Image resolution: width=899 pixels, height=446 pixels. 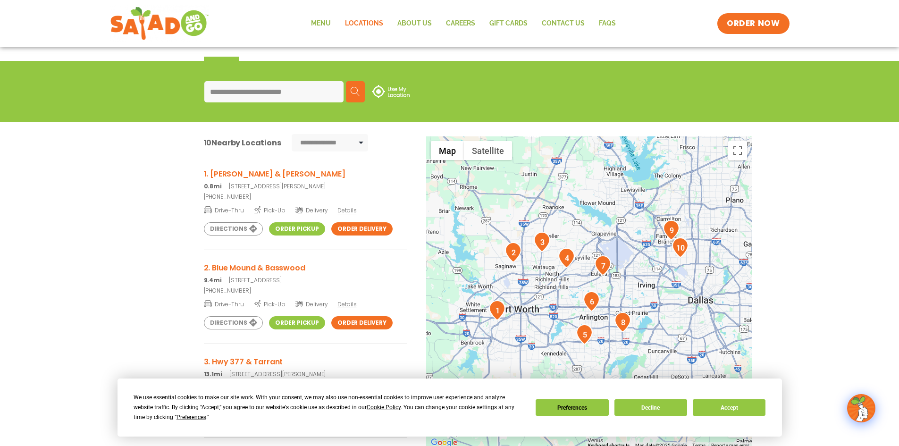 What do you see at coordinates (603, 265) in the screenshot?
I see `div: 7` at bounding box center [603, 265].